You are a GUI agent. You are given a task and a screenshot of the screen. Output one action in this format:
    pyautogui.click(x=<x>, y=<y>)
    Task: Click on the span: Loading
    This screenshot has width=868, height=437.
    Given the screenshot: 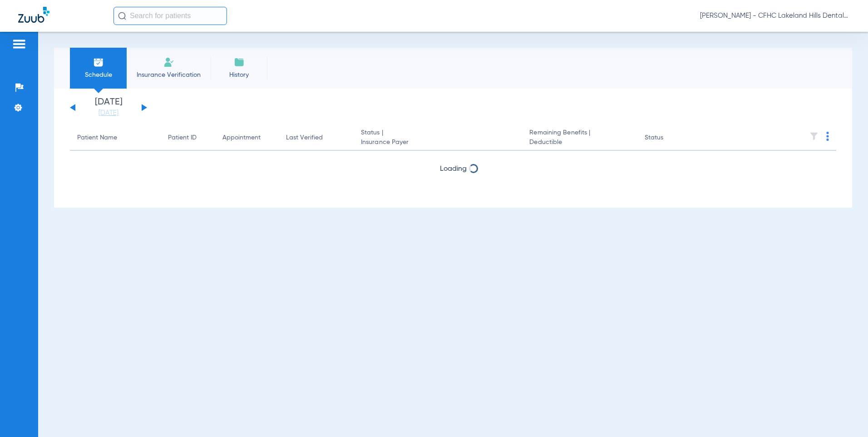 What is the action you would take?
    pyautogui.click(x=453, y=168)
    